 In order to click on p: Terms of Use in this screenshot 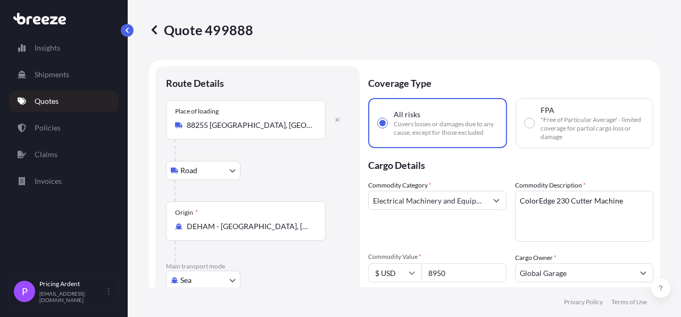, I will do `click(629, 302)`.